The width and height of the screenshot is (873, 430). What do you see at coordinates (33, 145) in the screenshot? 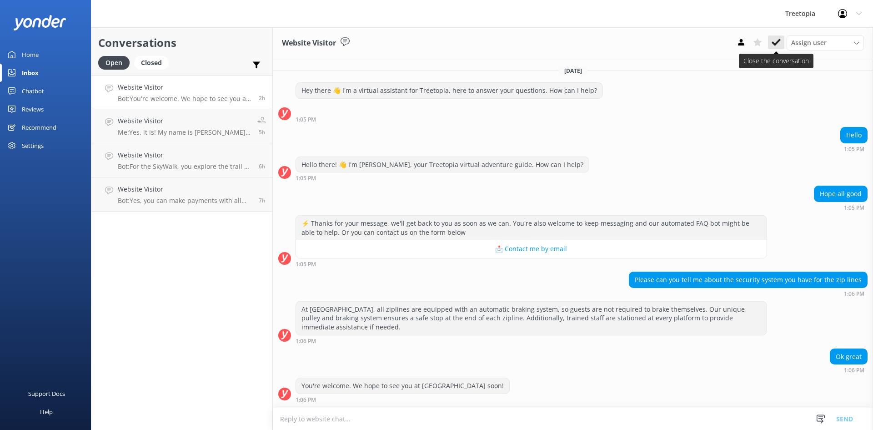
I see `div: Settings` at bounding box center [33, 145].